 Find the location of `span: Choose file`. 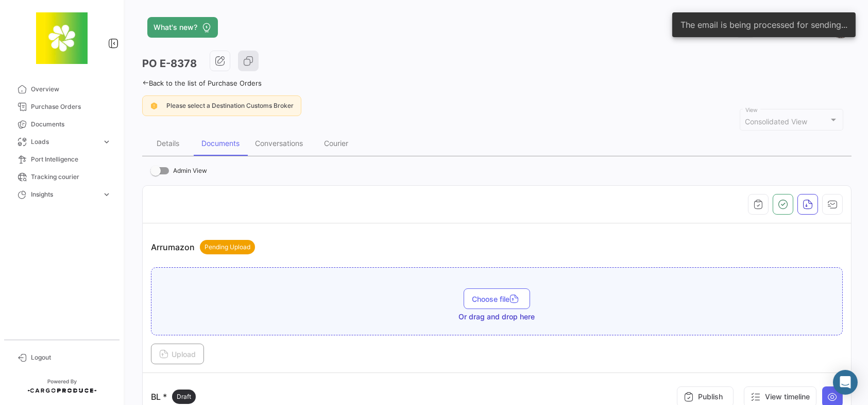

span: Choose file is located at coordinates (497, 299).